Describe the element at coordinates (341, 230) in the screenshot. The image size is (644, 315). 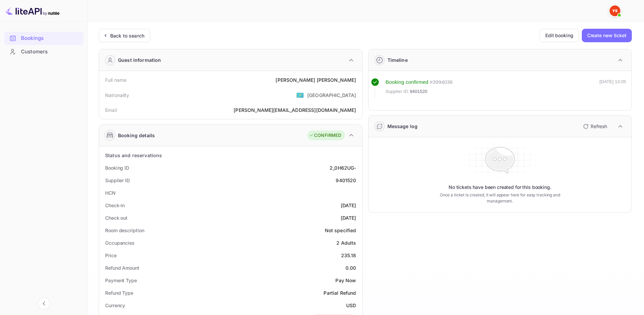
I see `div: Not specified` at that location.